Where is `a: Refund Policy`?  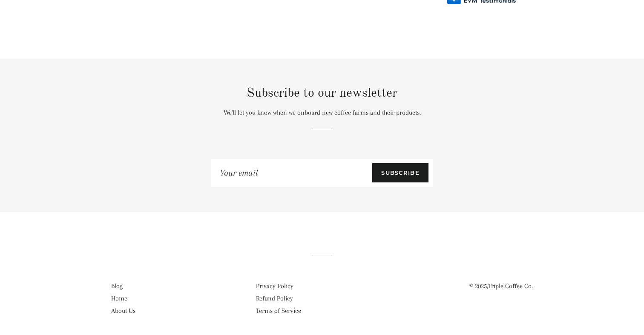
a: Refund Policy is located at coordinates (274, 298).